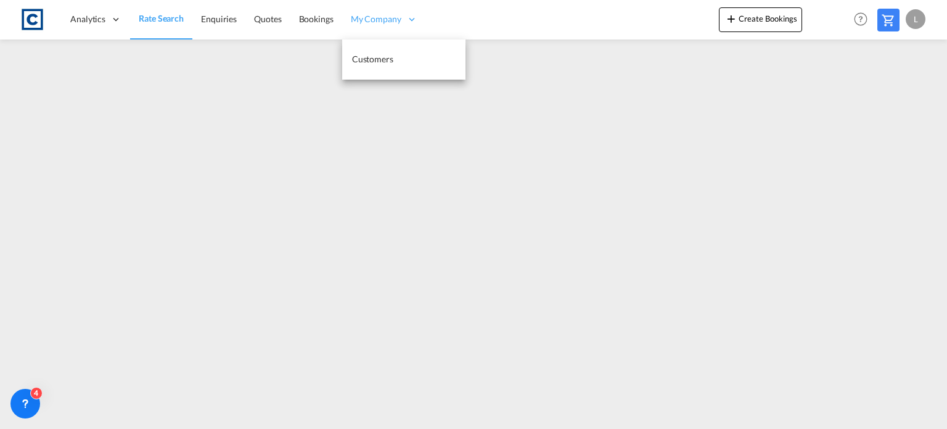 The height and width of the screenshot is (429, 947). I want to click on span: Quotes, so click(268, 19).